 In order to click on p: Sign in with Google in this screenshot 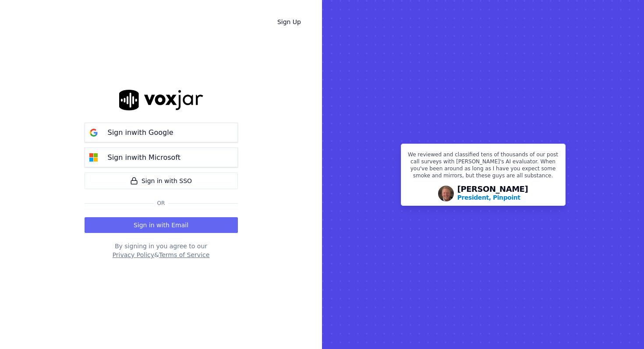, I will do `click(141, 132)`.